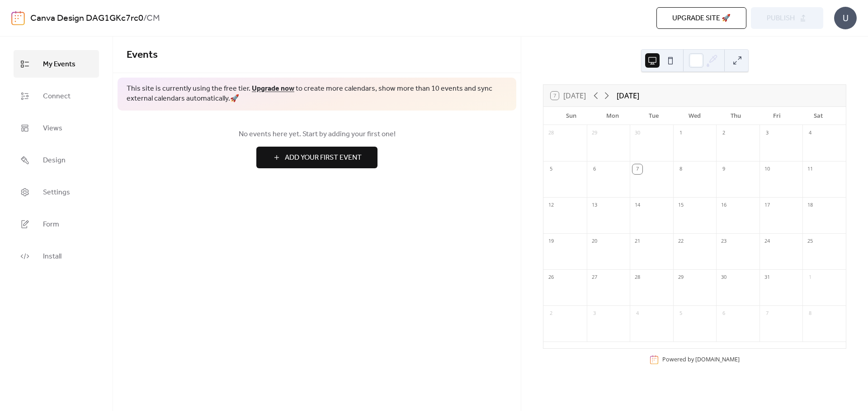  Describe the element at coordinates (767, 242) in the screenshot. I see `div: 24` at that location.